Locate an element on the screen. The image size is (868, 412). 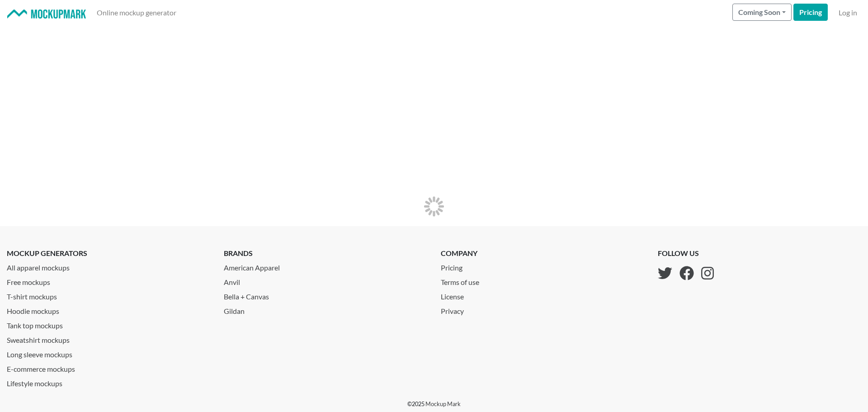
p: follow us is located at coordinates (686, 253).